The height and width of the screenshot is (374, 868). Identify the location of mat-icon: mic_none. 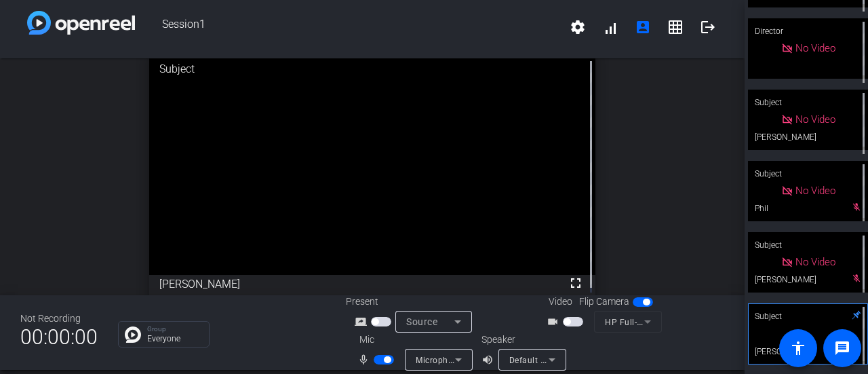
(366, 359).